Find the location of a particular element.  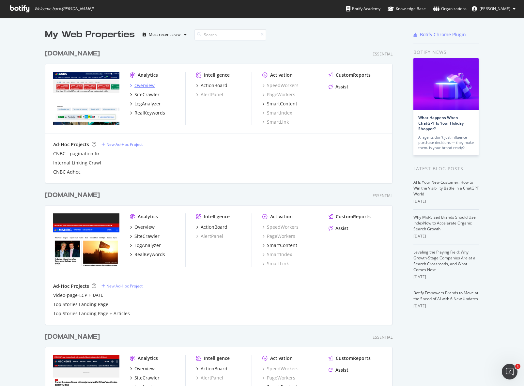

div: CustomReports is located at coordinates (353, 217).